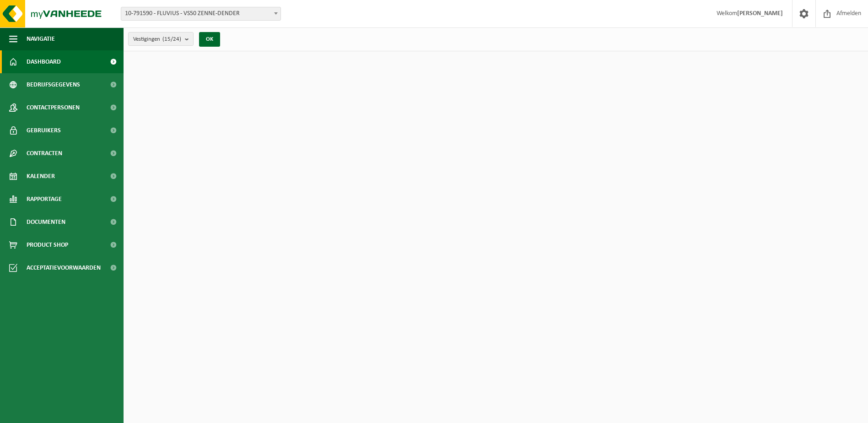  What do you see at coordinates (53, 85) in the screenshot?
I see `span: Bedrijfsgegevens` at bounding box center [53, 85].